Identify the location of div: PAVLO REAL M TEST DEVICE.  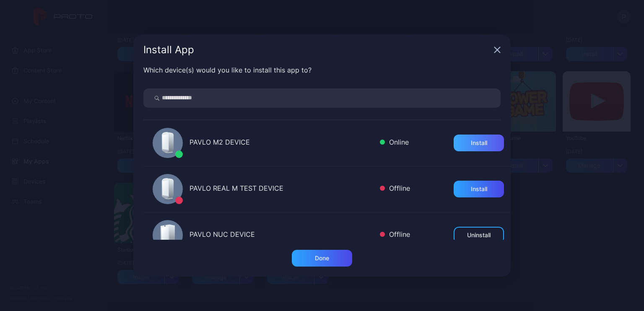
(282, 189).